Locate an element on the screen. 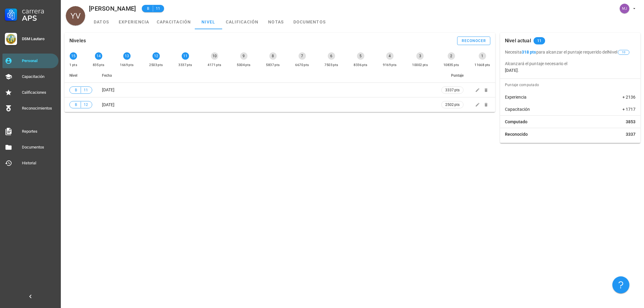  div: 835 pts is located at coordinates (99, 66).